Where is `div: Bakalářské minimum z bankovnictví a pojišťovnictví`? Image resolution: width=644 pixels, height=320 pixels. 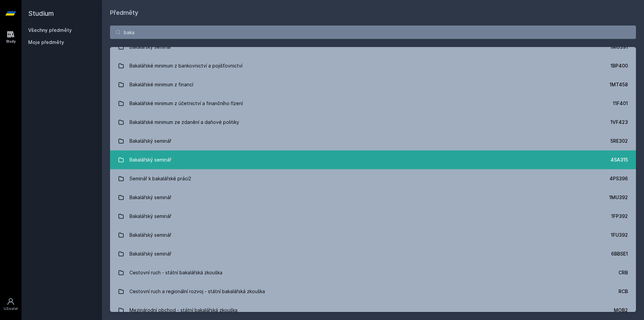
div: Bakalářské minimum z bankovnictví a pojišťovnictví is located at coordinates (186, 66).